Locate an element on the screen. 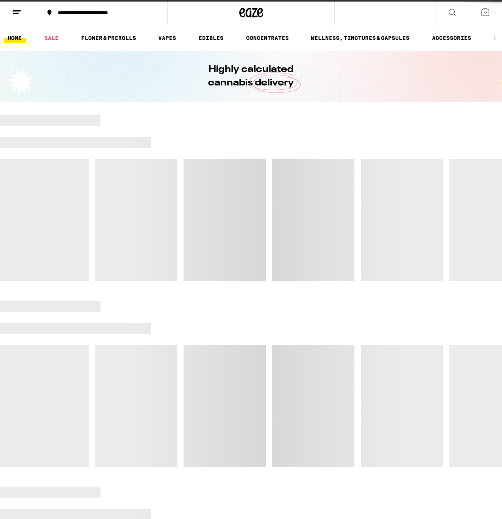 The height and width of the screenshot is (519, 502). a: VAPES is located at coordinates (167, 38).